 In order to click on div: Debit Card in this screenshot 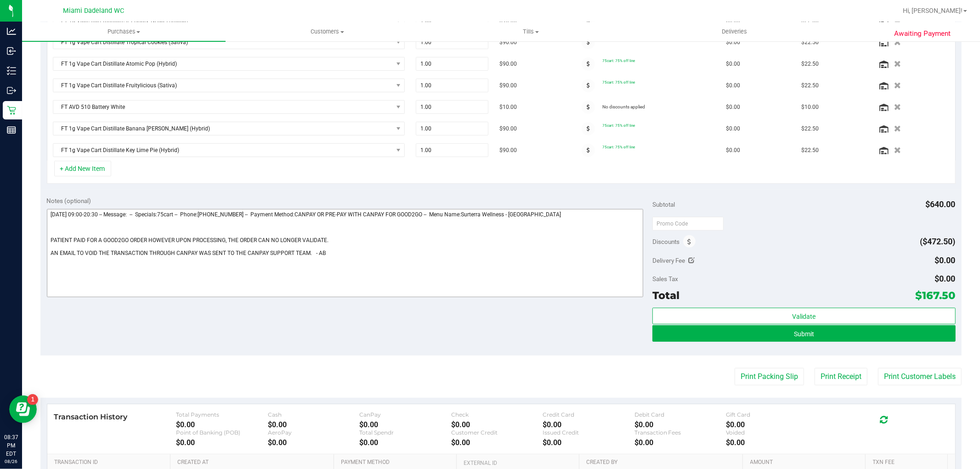, I will do `click(680, 415)`.